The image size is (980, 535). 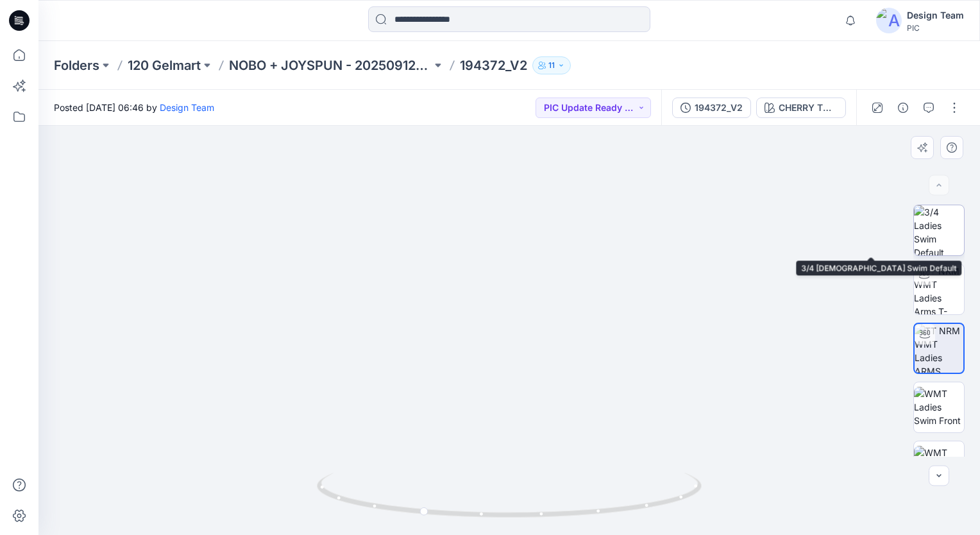 I want to click on a: Folders, so click(x=76, y=65).